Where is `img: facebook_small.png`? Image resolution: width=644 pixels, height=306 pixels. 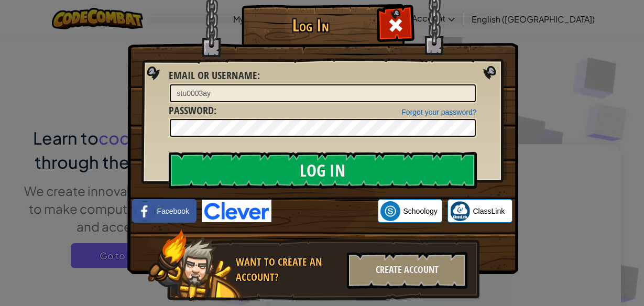
img: facebook_small.png is located at coordinates (145, 211).